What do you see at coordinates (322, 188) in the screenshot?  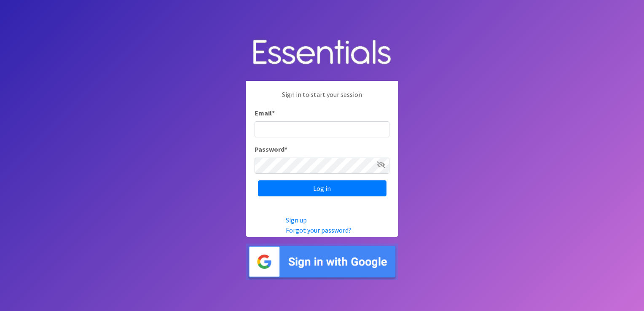 I see `input: Log in` at bounding box center [322, 188].